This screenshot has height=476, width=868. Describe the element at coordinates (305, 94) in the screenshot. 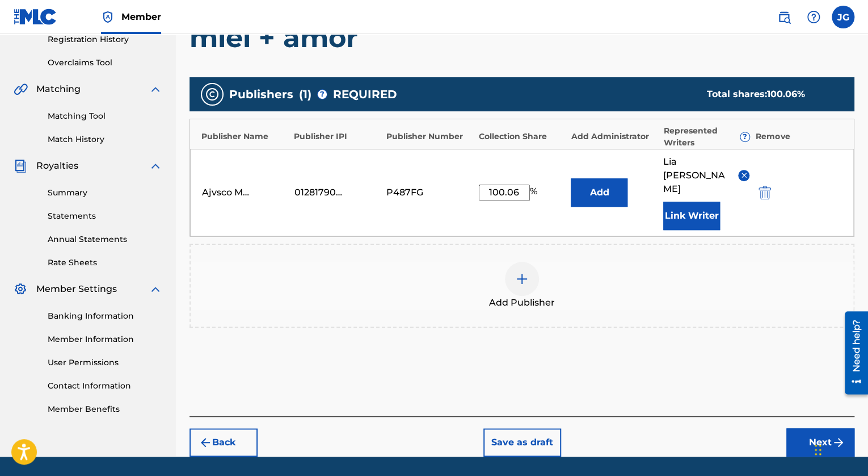

I see `span: ( 1 )` at that location.